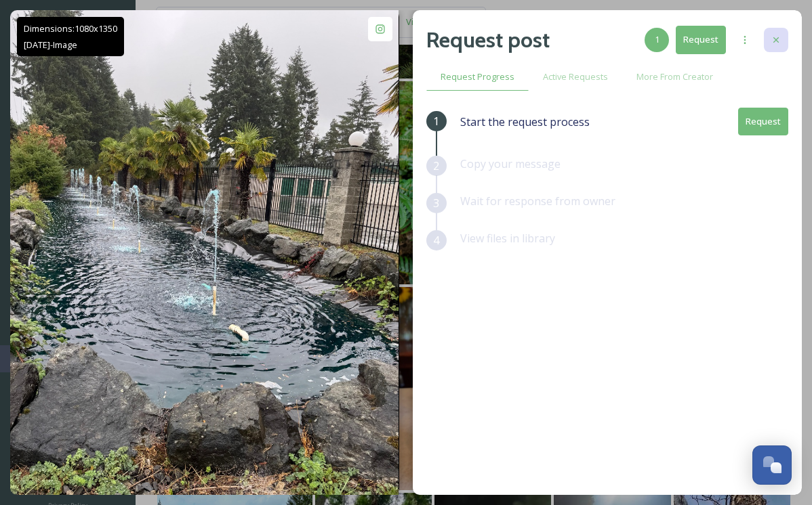 The height and width of the screenshot is (505, 812). I want to click on span: Request Progress, so click(477, 77).